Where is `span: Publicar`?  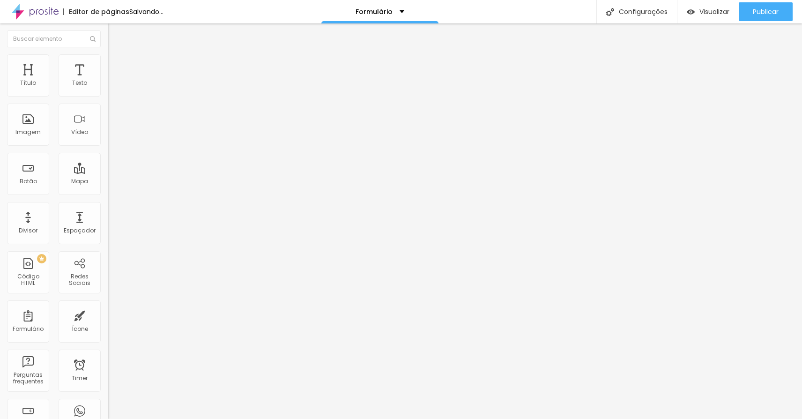
span: Publicar is located at coordinates (765, 12).